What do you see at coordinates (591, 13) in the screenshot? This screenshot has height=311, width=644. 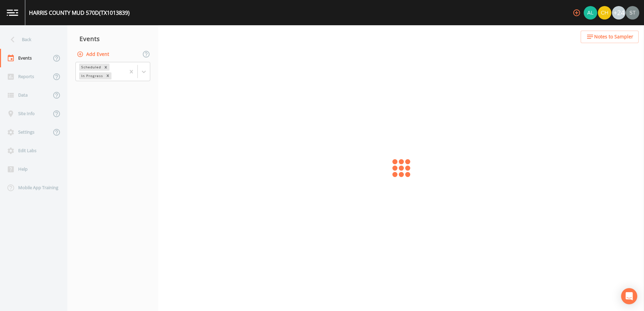 I see `div: Alaina Hahn` at bounding box center [591, 13].